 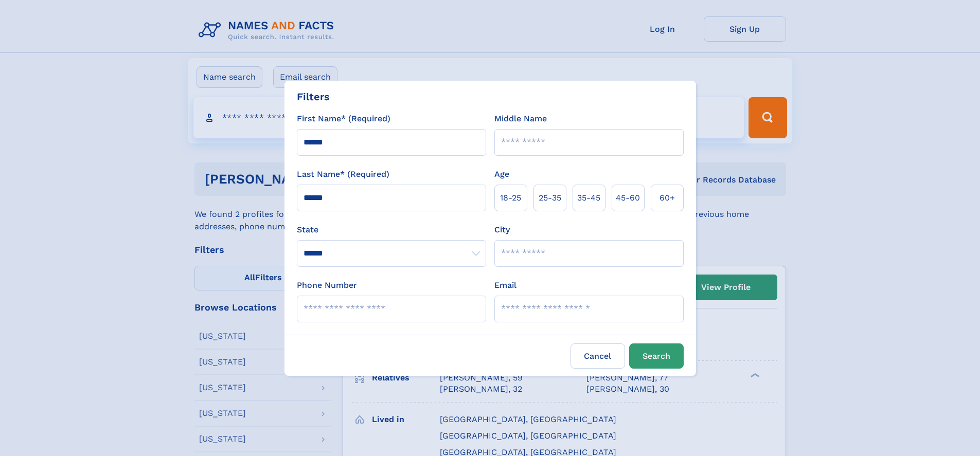 I want to click on label: City, so click(x=502, y=230).